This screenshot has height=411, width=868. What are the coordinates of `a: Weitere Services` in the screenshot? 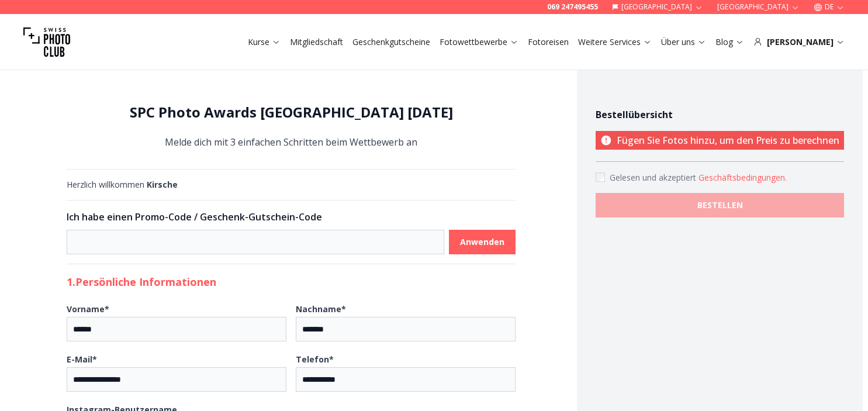 It's located at (615, 42).